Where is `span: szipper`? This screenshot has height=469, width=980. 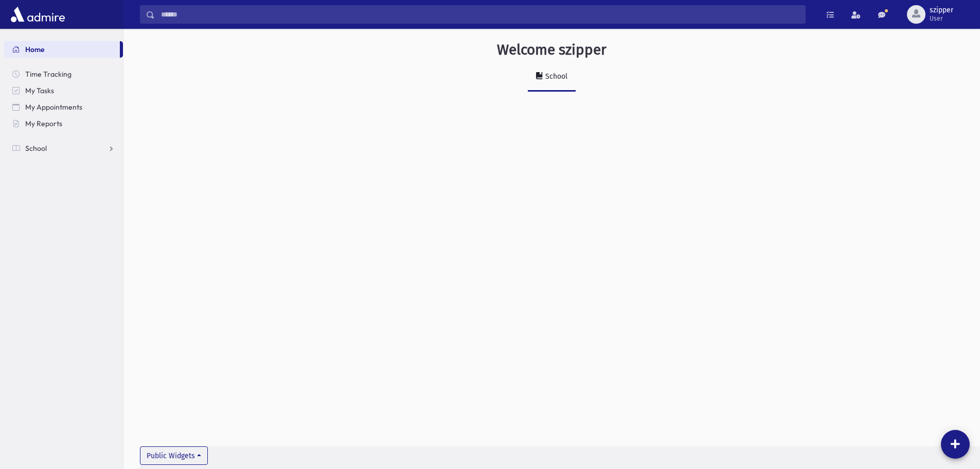
span: szipper is located at coordinates (941, 10).